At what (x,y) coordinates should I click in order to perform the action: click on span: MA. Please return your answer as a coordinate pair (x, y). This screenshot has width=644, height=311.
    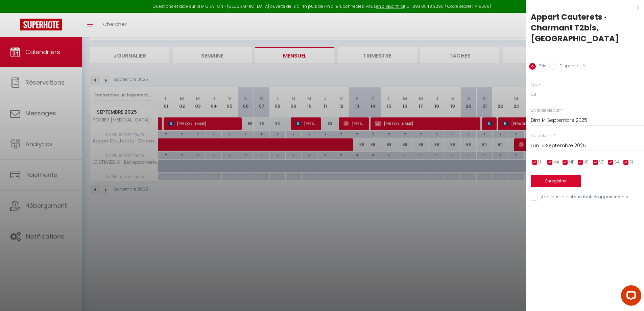
    Looking at the image, I should click on (557, 162).